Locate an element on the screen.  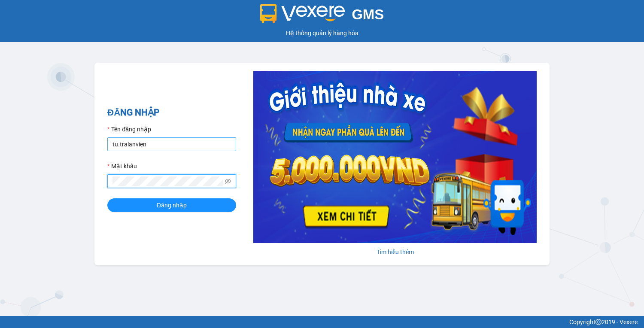
img: logo 2 is located at coordinates (303, 14).